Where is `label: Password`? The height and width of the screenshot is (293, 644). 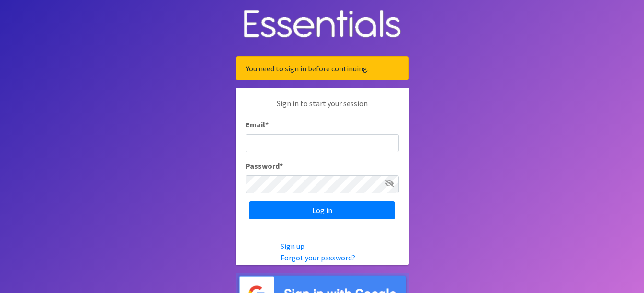 label: Password is located at coordinates (264, 166).